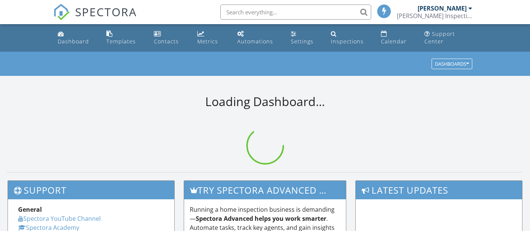 This screenshot has height=231, width=530. Describe the element at coordinates (452, 64) in the screenshot. I see `div: Dashboards` at that location.